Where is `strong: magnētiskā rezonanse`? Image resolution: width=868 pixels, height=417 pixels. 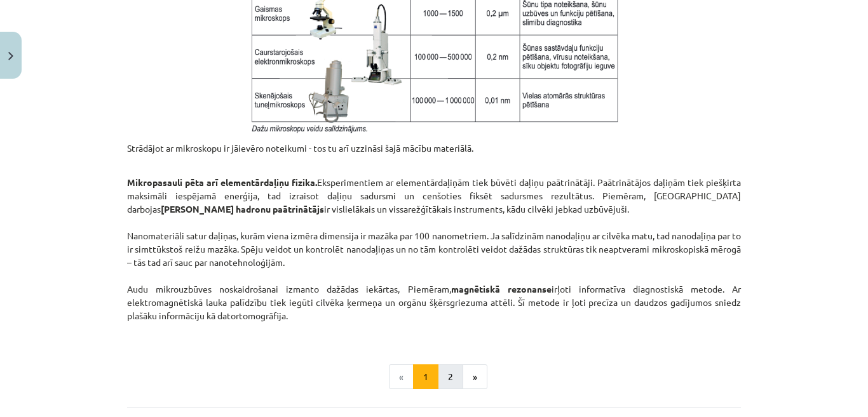
strong: magnētiskā rezonanse is located at coordinates (501, 289).